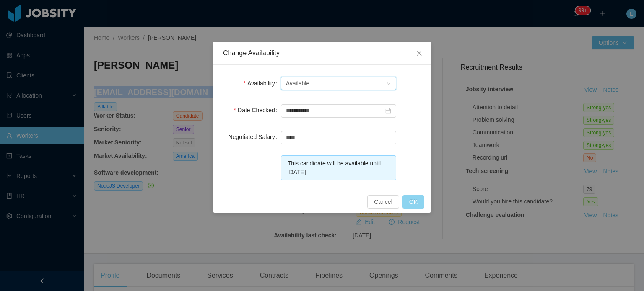 Image resolution: width=644 pixels, height=291 pixels. Describe the element at coordinates (322, 53) in the screenshot. I see `div: Change Availability` at that location.